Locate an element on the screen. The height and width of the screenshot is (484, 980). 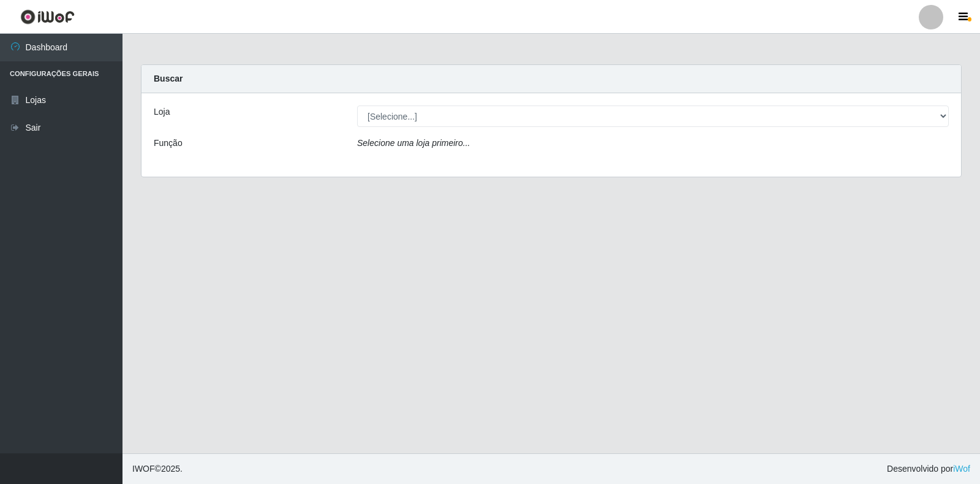
img: CoreUI Logo is located at coordinates (48, 17).